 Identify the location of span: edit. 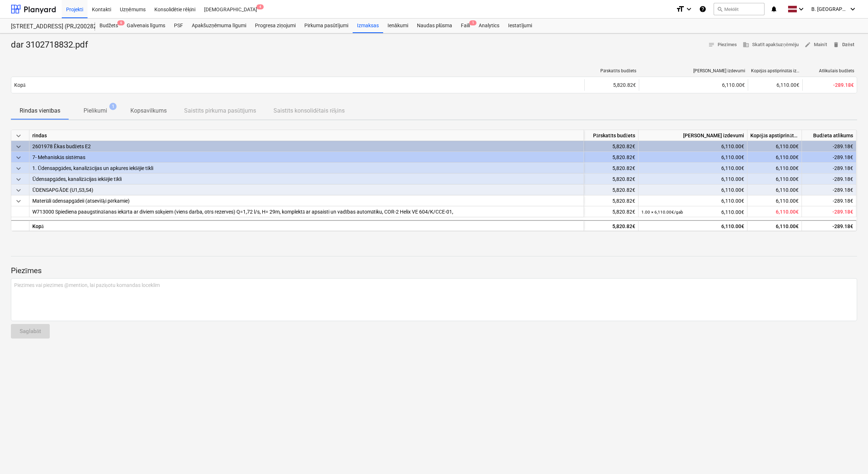
(808, 45).